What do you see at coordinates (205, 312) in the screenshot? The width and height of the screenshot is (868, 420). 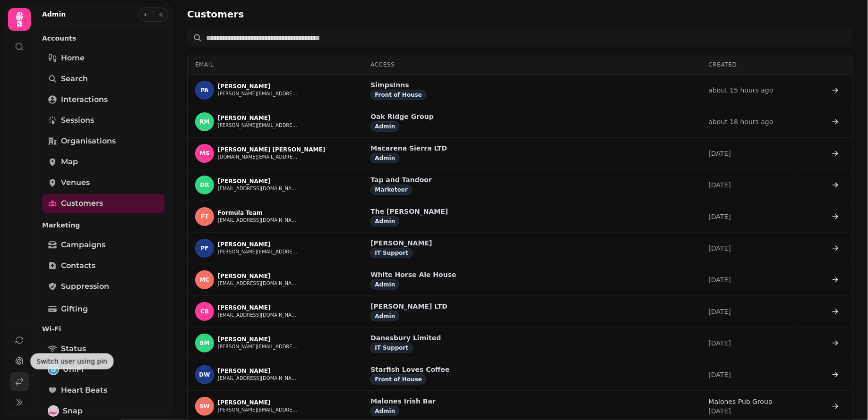 I see `span: CB` at bounding box center [205, 312].